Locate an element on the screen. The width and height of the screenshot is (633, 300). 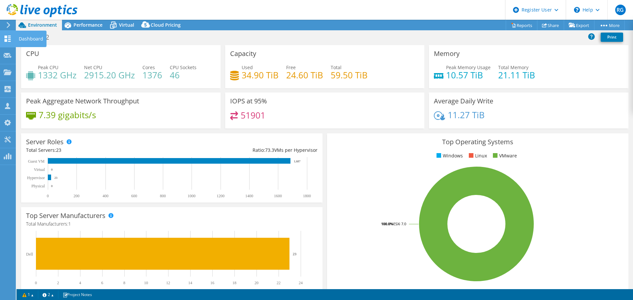
h4: 21.11 TiB is located at coordinates (517, 75).